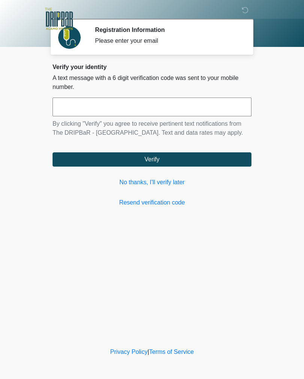 The width and height of the screenshot is (304, 379). Describe the element at coordinates (152, 160) in the screenshot. I see `button: Verify` at that location.